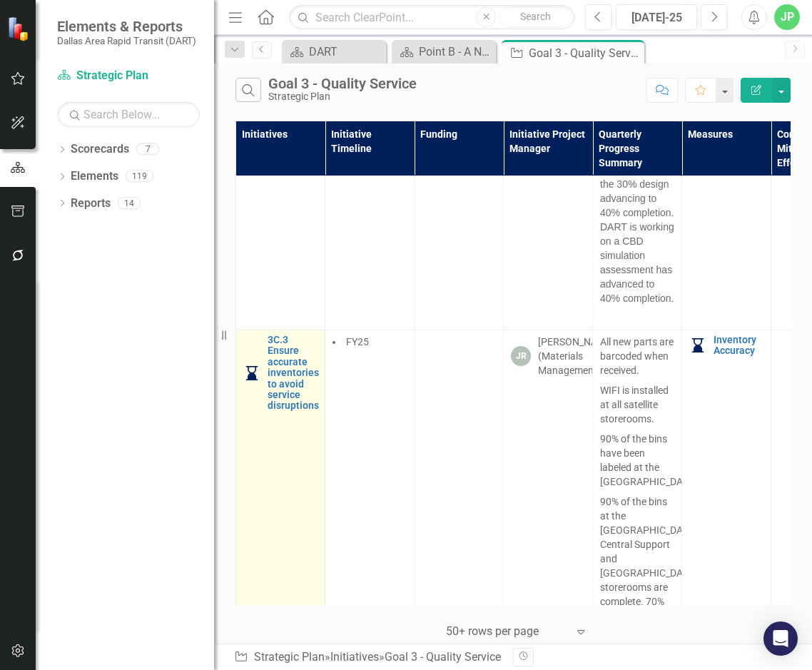 This screenshot has width=812, height=670. Describe the element at coordinates (91, 203) in the screenshot. I see `a: Reports` at that location.